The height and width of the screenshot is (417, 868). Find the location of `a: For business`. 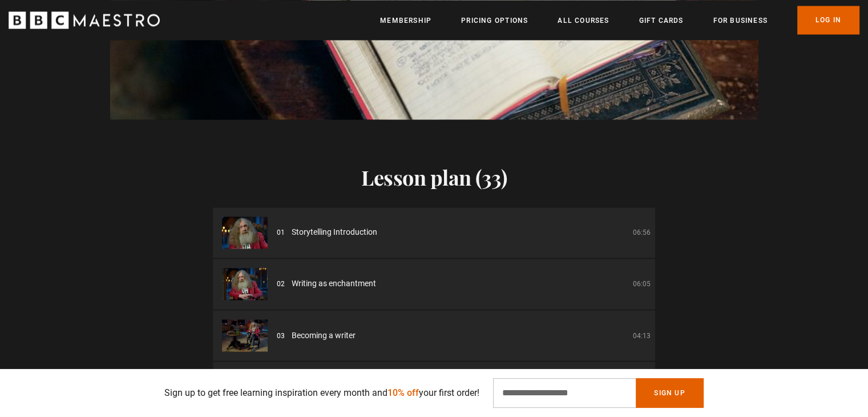

a: For business is located at coordinates (740, 21).